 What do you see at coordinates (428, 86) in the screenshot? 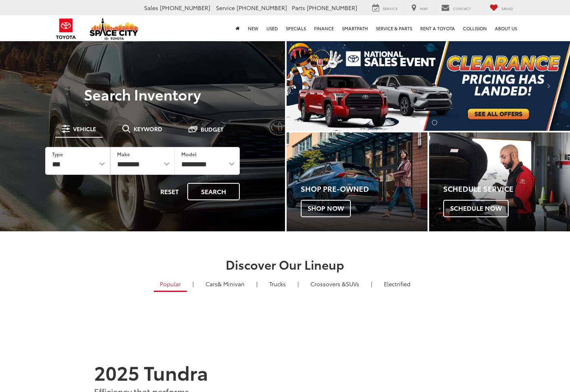
I see `img: Clearance Pricing Has Landed` at bounding box center [428, 86].